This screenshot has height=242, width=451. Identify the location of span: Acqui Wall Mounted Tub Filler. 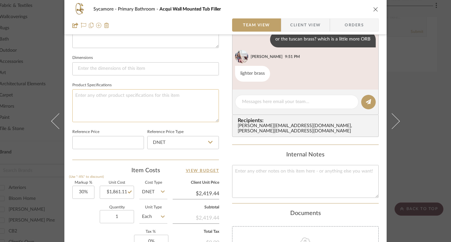
(190, 9).